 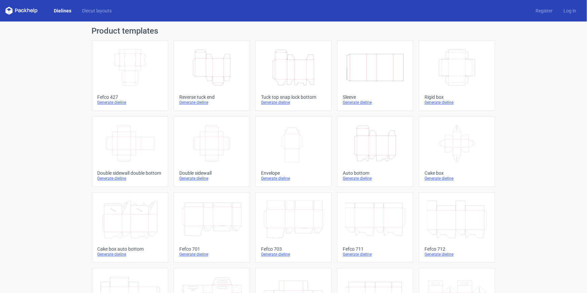 I want to click on a: Cake box auto bottomGenerate dieline, so click(x=130, y=228).